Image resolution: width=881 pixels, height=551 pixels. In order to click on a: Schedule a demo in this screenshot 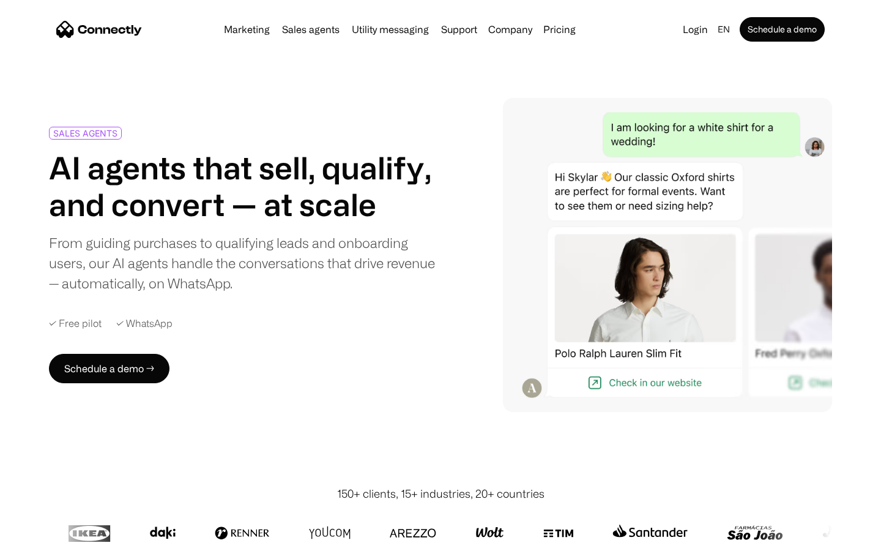, I will do `click(782, 29)`.